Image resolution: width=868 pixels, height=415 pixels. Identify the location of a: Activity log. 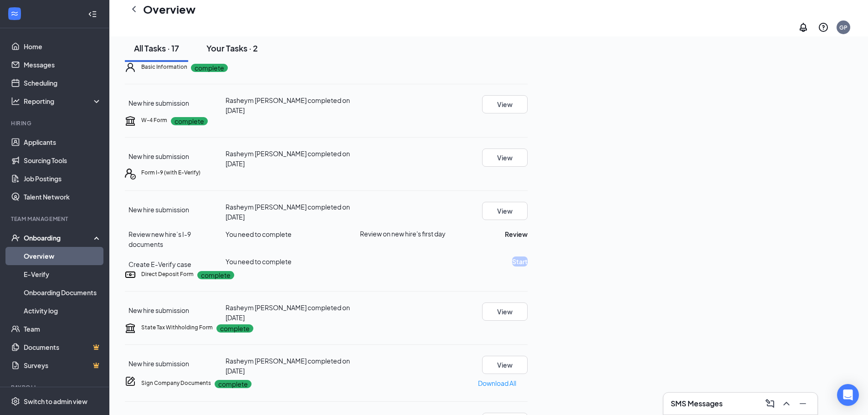
(63, 311).